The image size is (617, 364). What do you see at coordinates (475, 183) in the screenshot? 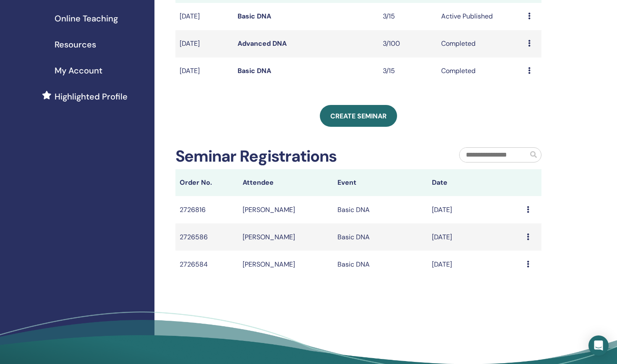
I see `th: Date` at bounding box center [475, 183].